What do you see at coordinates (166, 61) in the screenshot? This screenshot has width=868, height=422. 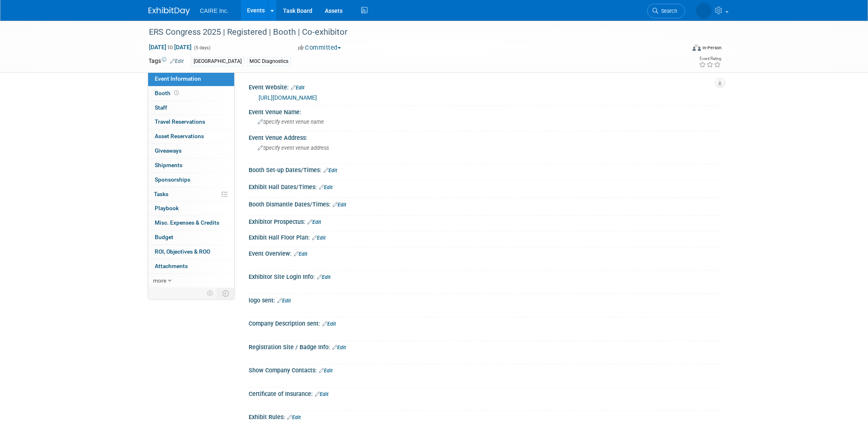 I see `td: Tags` at bounding box center [166, 61].